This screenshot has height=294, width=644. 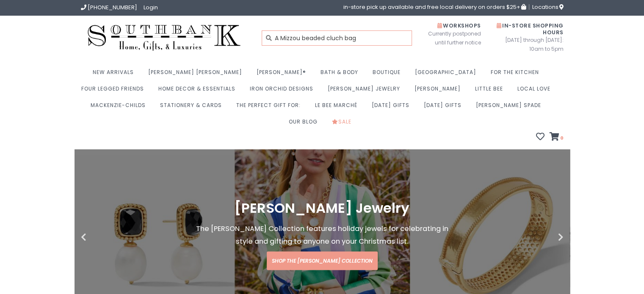 What do you see at coordinates (530, 29) in the screenshot?
I see `span: In-Store Shopping Hours` at bounding box center [530, 29].